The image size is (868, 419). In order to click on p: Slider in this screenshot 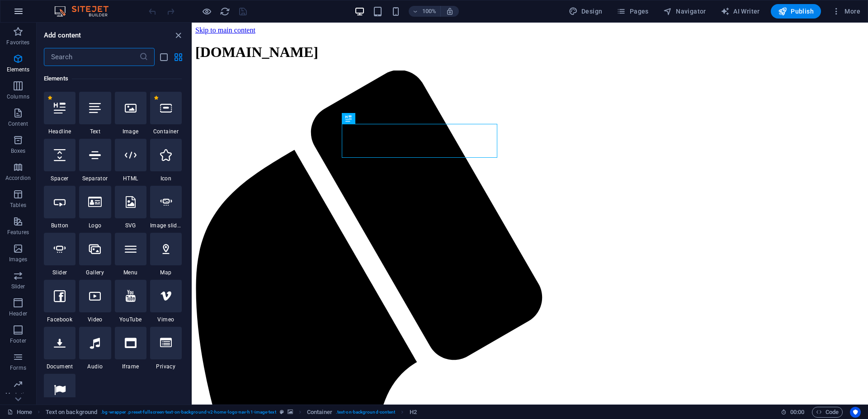, I will do `click(18, 287)`.